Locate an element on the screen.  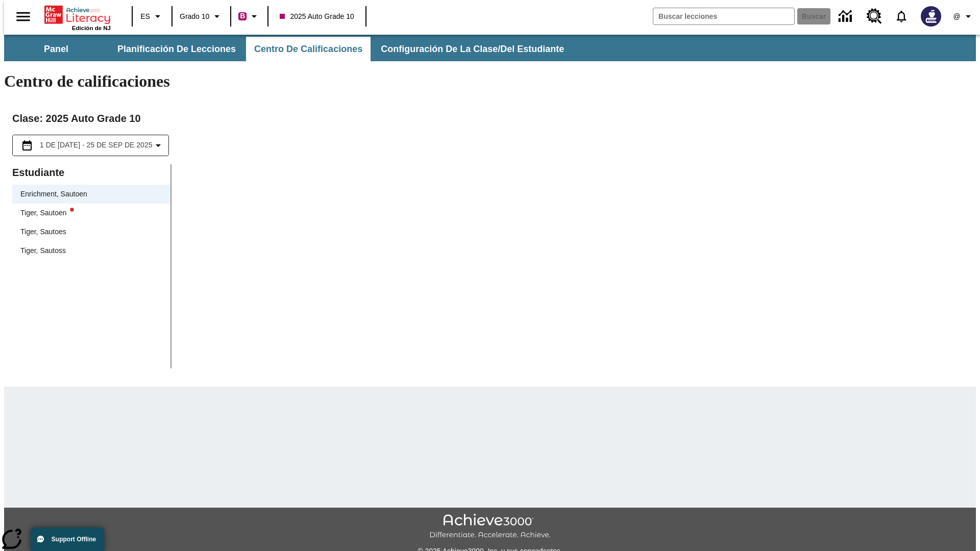
svg: Collapse Date Range Filter is located at coordinates (158, 146).